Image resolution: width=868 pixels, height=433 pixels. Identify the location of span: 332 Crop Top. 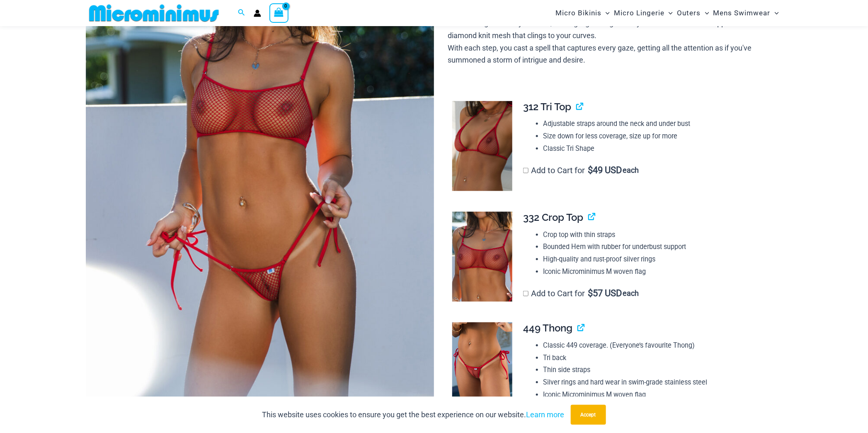
(553, 217).